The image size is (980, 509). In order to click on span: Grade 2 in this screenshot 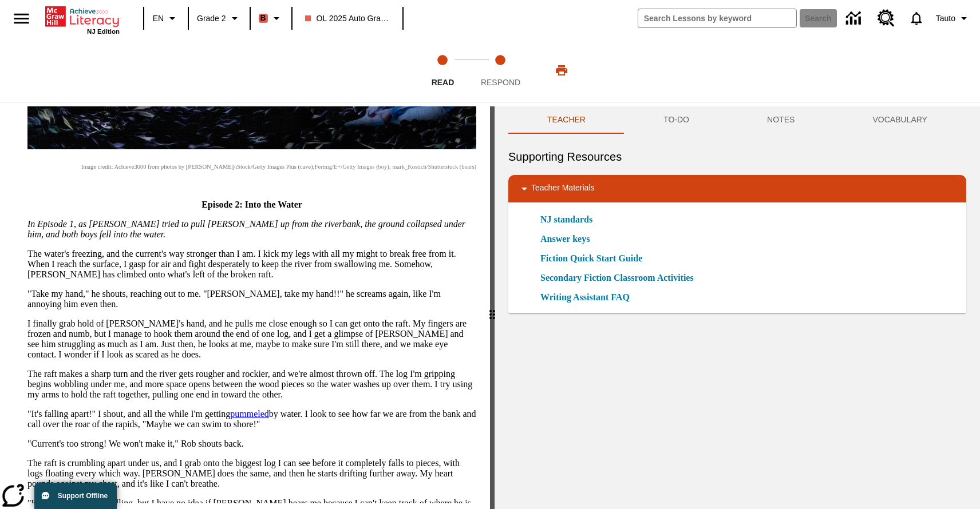, I will do `click(211, 18)`.